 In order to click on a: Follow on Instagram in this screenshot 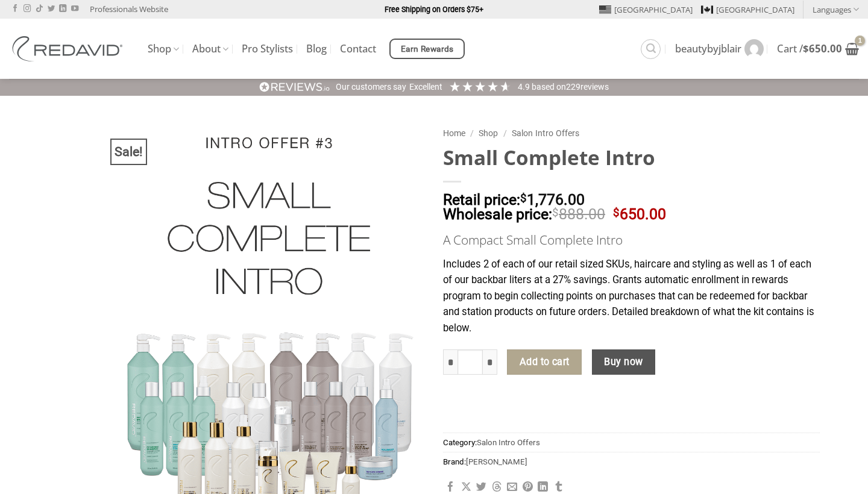, I will do `click(27, 9)`.